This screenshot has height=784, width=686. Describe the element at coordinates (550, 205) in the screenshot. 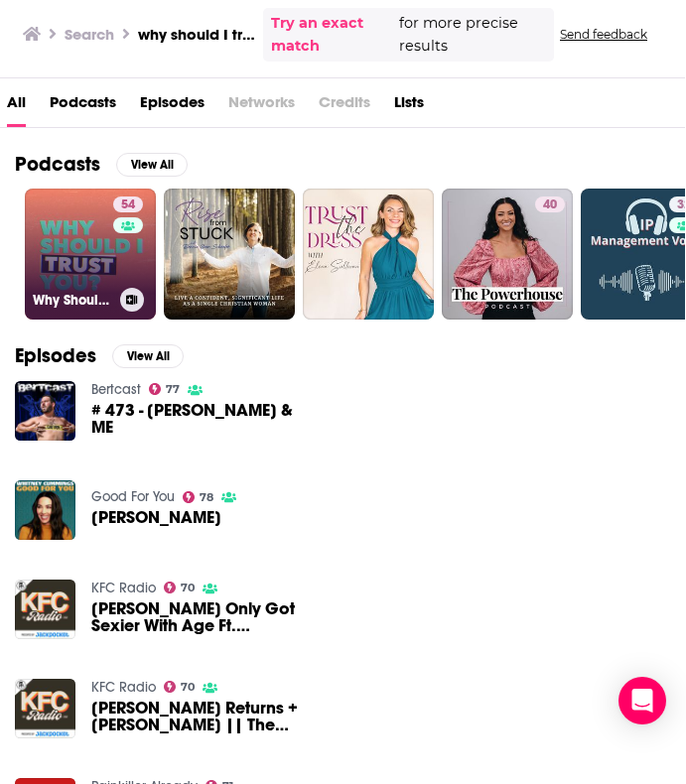

I see `span: 40` at that location.